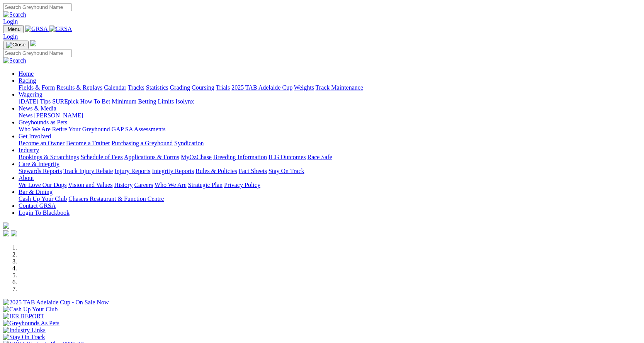 Image resolution: width=644 pixels, height=343 pixels. What do you see at coordinates (96, 101) in the screenshot?
I see `a: How To Bet` at bounding box center [96, 101].